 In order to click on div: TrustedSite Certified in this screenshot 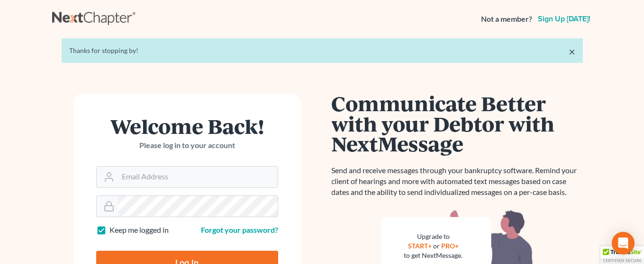, I will do `click(622, 255)`.